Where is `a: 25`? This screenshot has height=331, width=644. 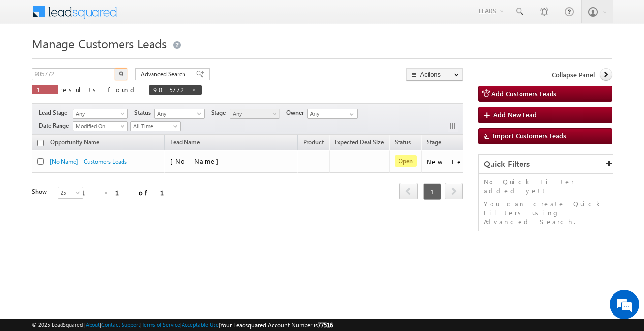
a: 25 is located at coordinates (70, 193).